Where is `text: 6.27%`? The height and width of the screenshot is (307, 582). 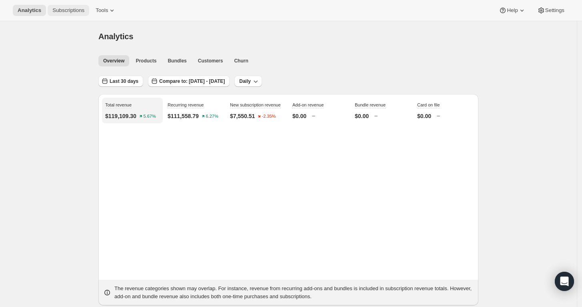
text: 6.27% is located at coordinates (211, 116).